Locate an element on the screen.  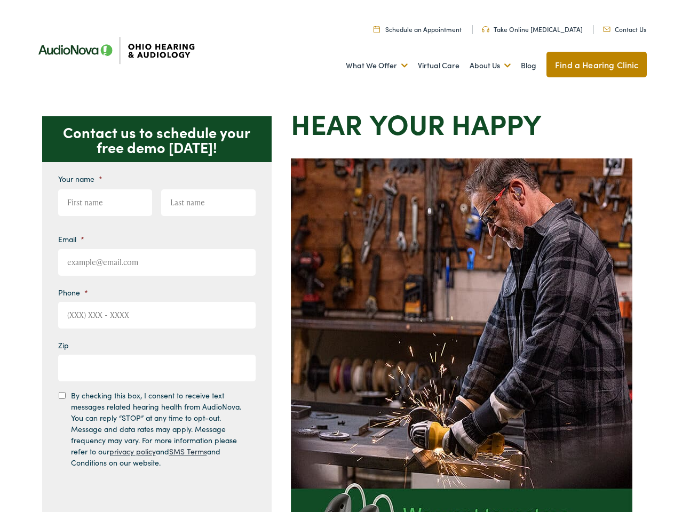
a: Blog is located at coordinates (528, 66).